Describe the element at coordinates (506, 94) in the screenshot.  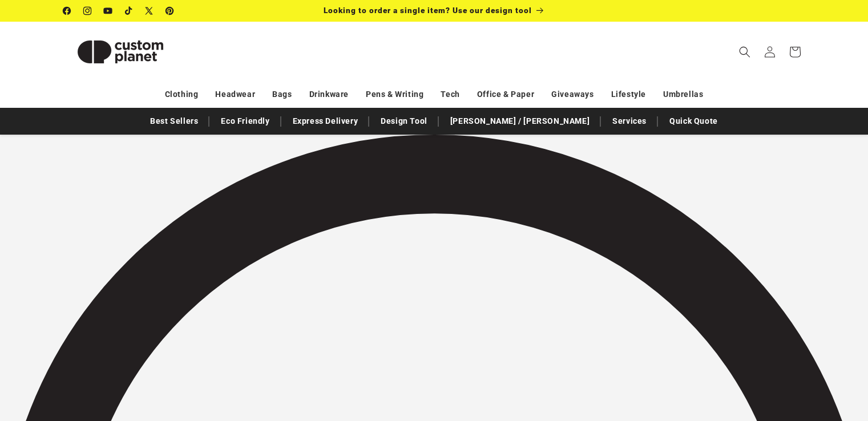
I see `a: Office & Paper` at that location.